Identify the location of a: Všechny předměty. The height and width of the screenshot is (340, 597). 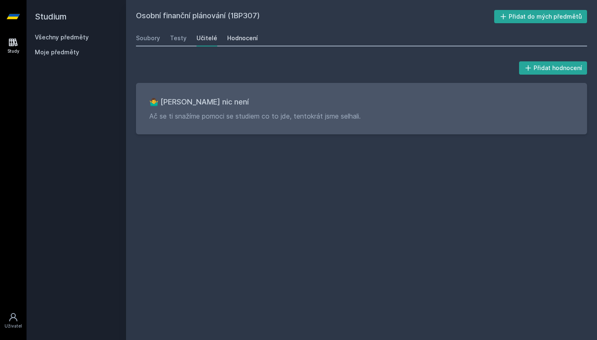
(62, 37).